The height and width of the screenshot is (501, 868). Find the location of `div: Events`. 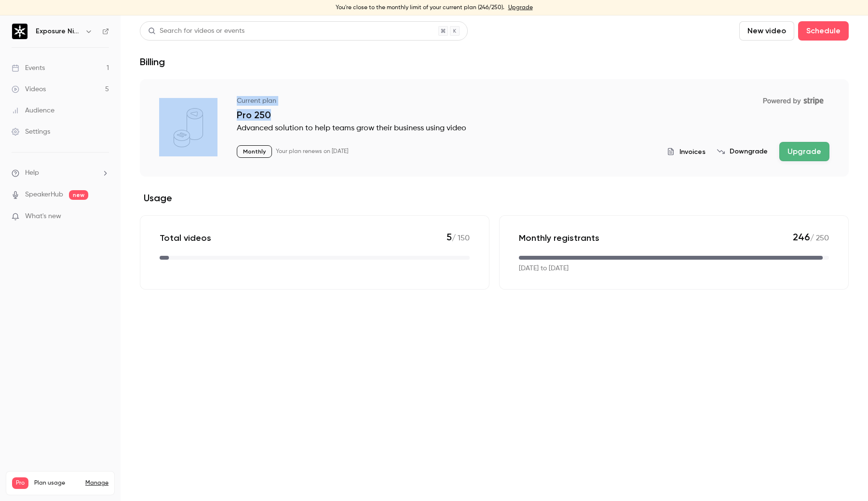

div: Events is located at coordinates (28, 68).